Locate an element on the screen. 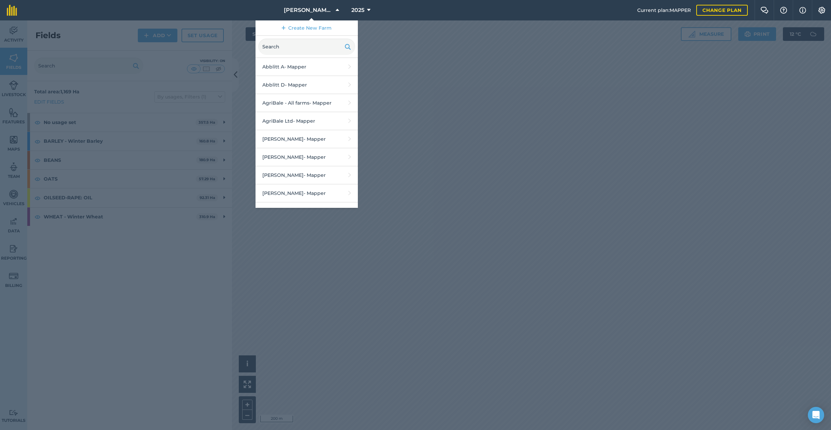  input: Search is located at coordinates (307, 47).